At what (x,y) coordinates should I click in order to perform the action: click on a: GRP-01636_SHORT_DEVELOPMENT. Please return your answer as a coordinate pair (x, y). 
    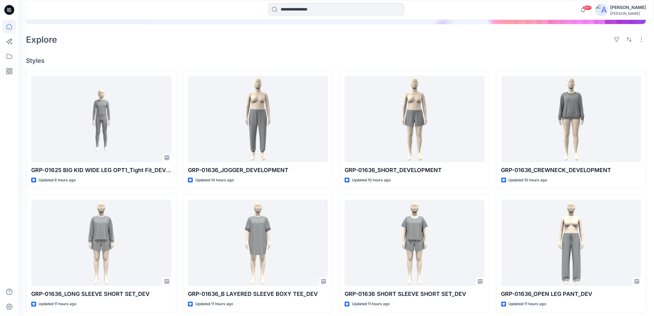
    Looking at the image, I should click on (414, 119).